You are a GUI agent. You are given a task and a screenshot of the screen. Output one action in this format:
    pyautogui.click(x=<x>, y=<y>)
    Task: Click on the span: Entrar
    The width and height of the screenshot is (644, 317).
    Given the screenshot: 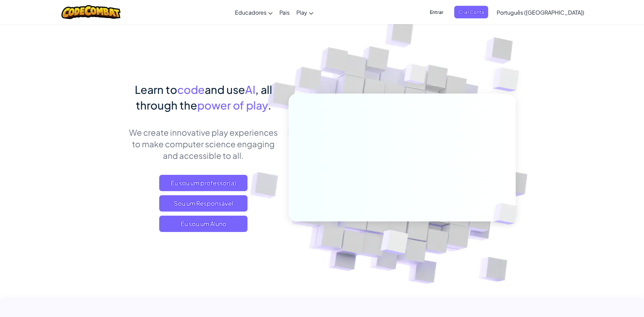 What is the action you would take?
    pyautogui.click(x=437, y=12)
    